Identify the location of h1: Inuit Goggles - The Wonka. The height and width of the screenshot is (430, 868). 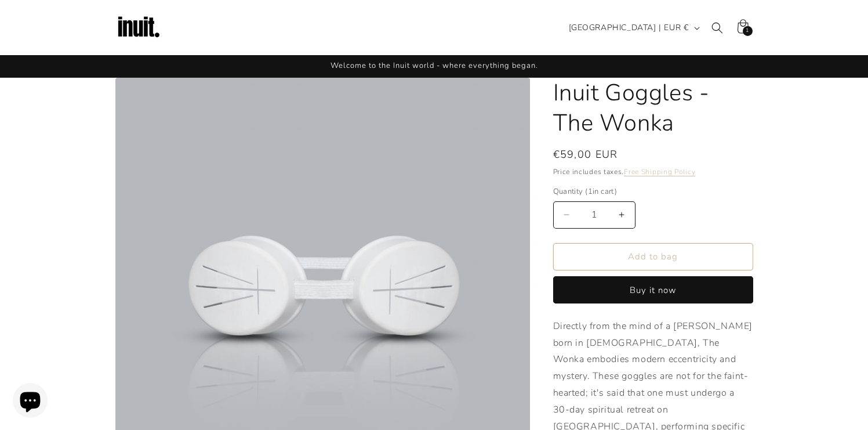
(653, 108).